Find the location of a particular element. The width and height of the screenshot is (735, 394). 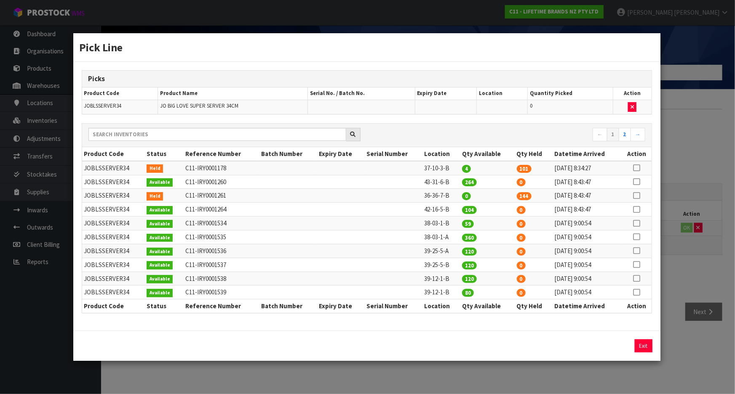

nav: Page navigation is located at coordinates (509, 135).